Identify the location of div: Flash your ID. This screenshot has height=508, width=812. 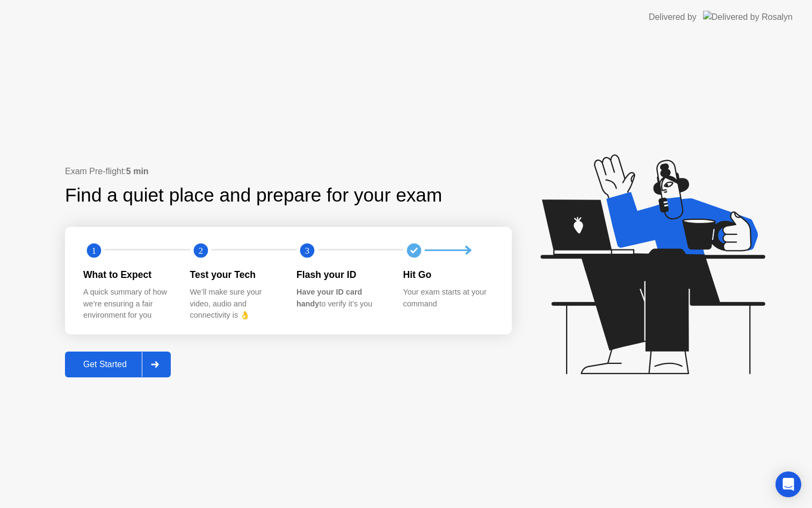
(341, 275).